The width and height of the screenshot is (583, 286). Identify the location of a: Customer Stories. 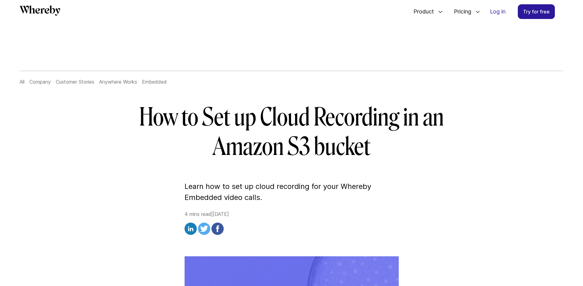
(75, 82).